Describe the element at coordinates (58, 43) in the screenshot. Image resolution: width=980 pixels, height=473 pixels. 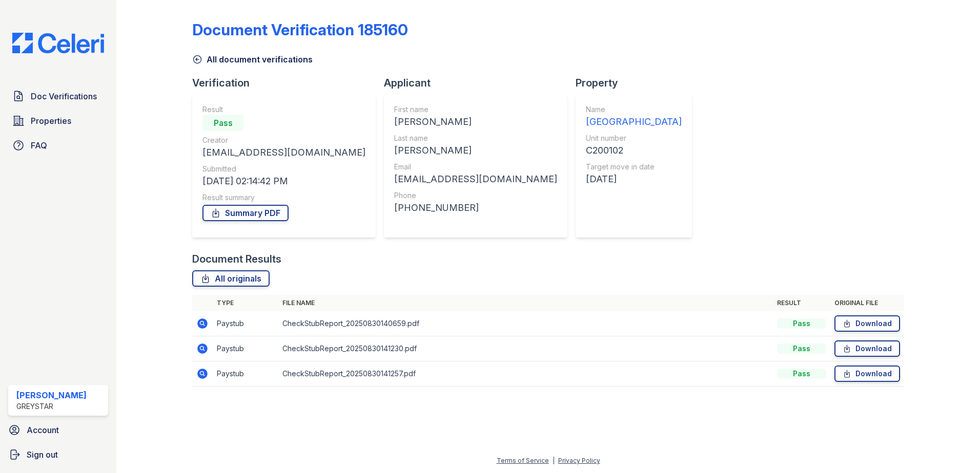
I see `img: CE_Logo_Blue-a8612792a0a2168367f1c8372b55b34899dd931a85d93a1a3d3e32e68fde9ad4.png` at that location.